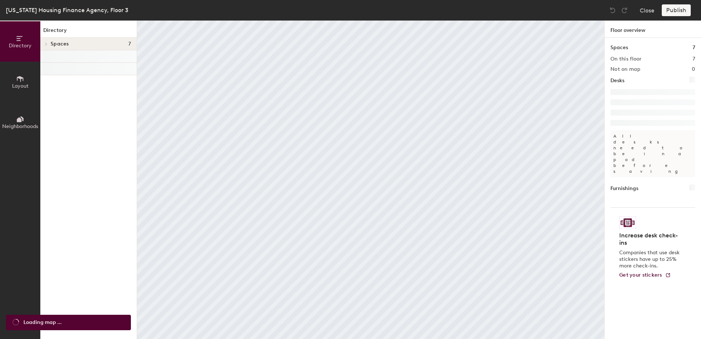  What do you see at coordinates (613, 10) in the screenshot?
I see `img: Undo` at bounding box center [613, 10].